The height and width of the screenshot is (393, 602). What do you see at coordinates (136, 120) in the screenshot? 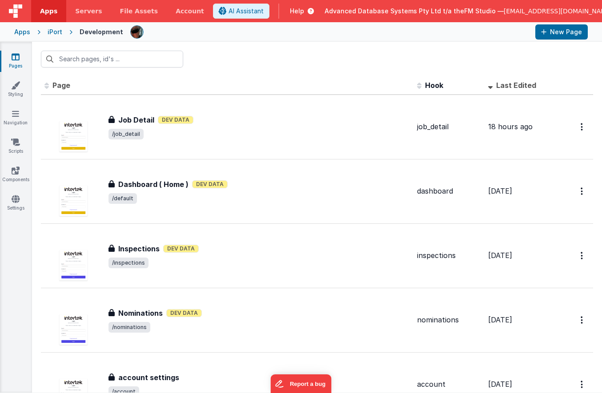
I see `h3: Job Detail` at bounding box center [136, 120].